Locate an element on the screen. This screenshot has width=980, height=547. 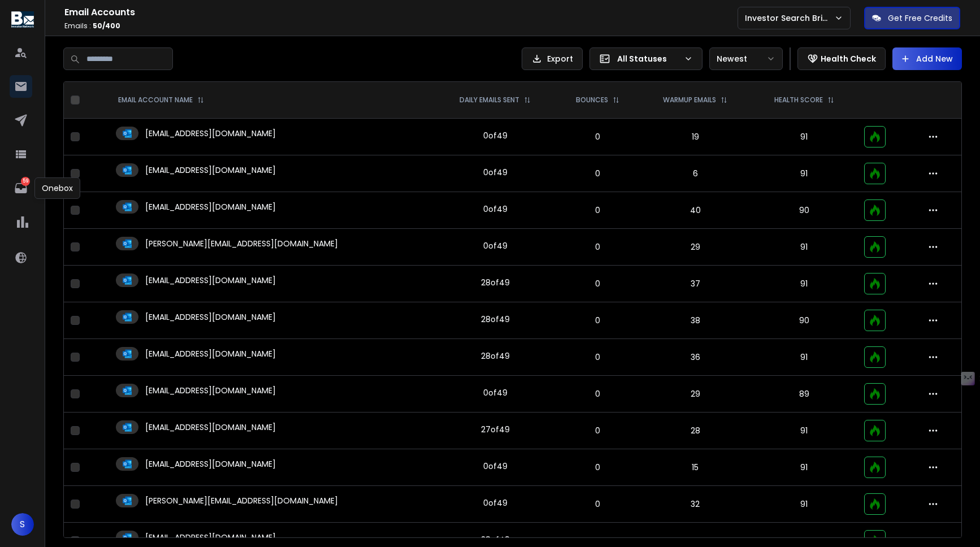
td: 89 is located at coordinates (804, 394).